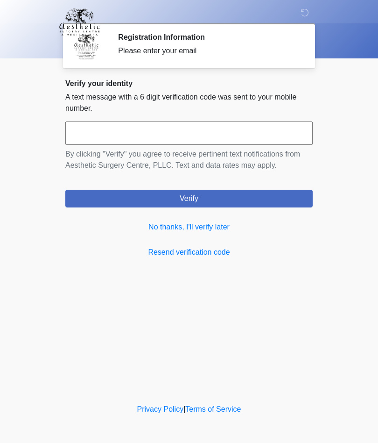 The image size is (378, 443). Describe the element at coordinates (86, 47) in the screenshot. I see `img: Agent Avatar` at that location.